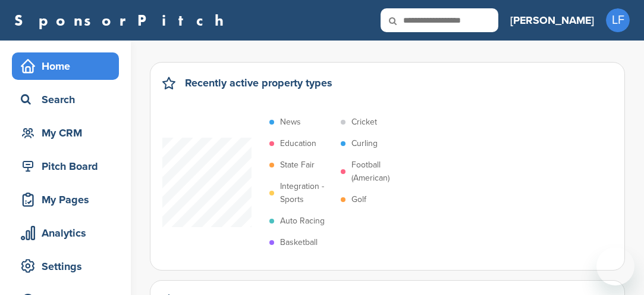 The height and width of the screenshot is (295, 644). What do you see at coordinates (358, 199) in the screenshot?
I see `p: Golf` at bounding box center [358, 199].